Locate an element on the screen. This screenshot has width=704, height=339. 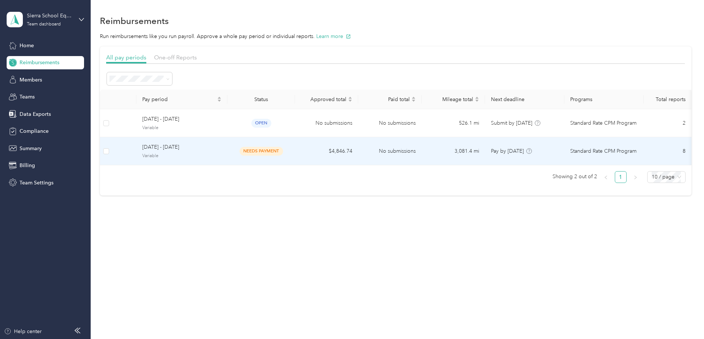
span: All pay periods is located at coordinates (126, 57).